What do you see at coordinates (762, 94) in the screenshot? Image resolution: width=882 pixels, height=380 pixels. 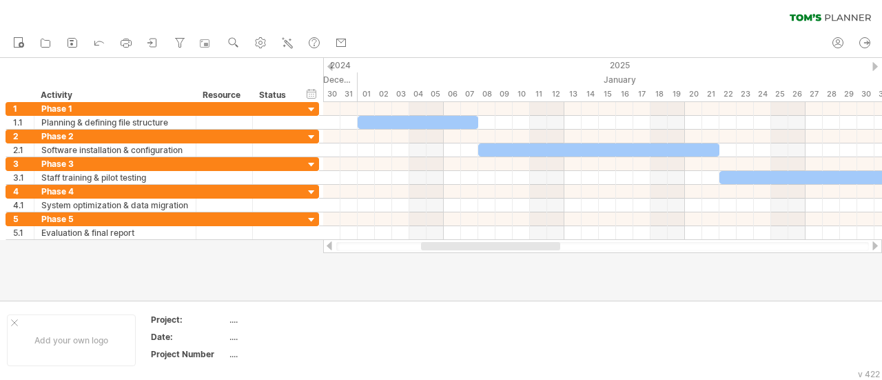 I see `div: Friday, 24 January 2025` at bounding box center [762, 94].